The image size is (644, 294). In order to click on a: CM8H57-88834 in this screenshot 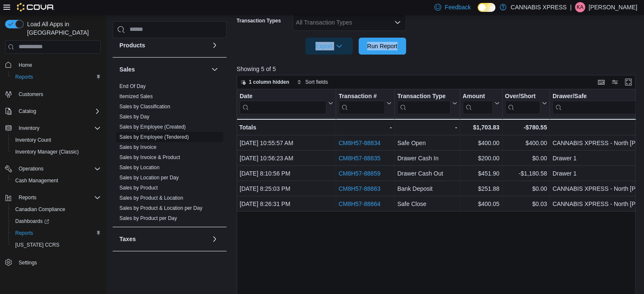, I will do `click(359, 143)`.